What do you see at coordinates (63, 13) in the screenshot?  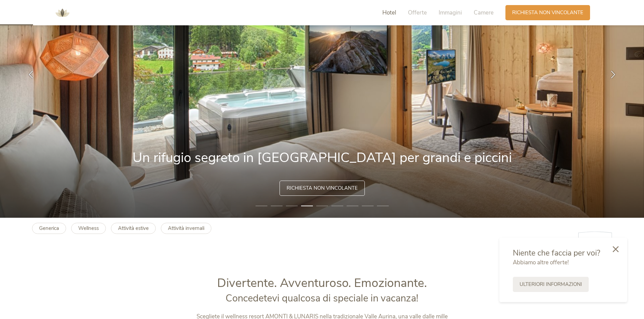 I see `a: AMONTI & LUNARIS Wellnessresort` at bounding box center [63, 13].